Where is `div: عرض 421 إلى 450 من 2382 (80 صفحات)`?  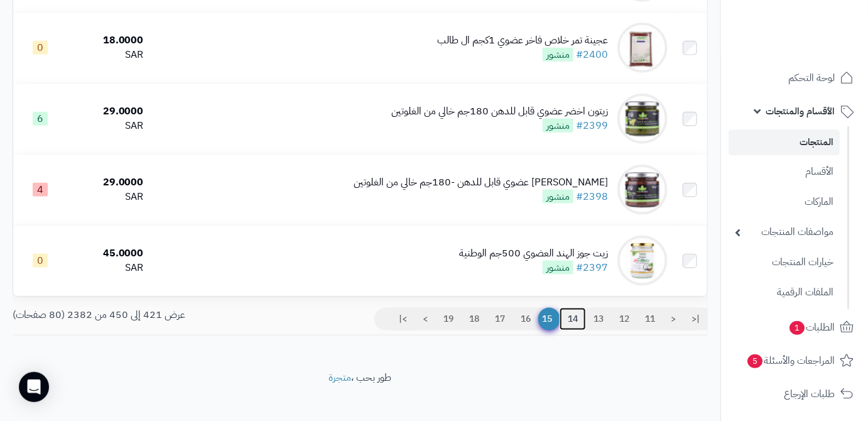 div: عرض 421 إلى 450 من 2382 (80 صفحات) is located at coordinates (182, 315).